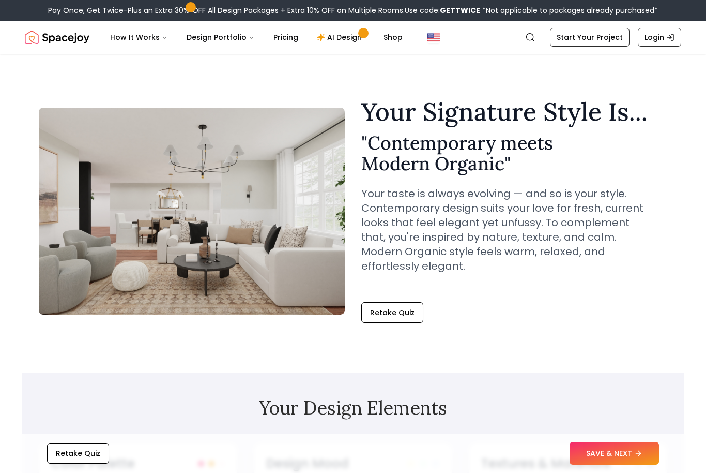 The image size is (706, 473). What do you see at coordinates (57, 37) in the screenshot?
I see `img: Spacejoy Logo` at bounding box center [57, 37].